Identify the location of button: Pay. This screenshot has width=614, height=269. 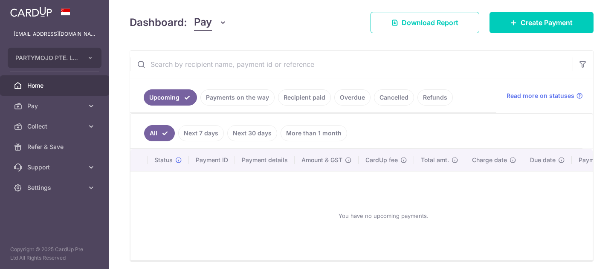
(210, 23).